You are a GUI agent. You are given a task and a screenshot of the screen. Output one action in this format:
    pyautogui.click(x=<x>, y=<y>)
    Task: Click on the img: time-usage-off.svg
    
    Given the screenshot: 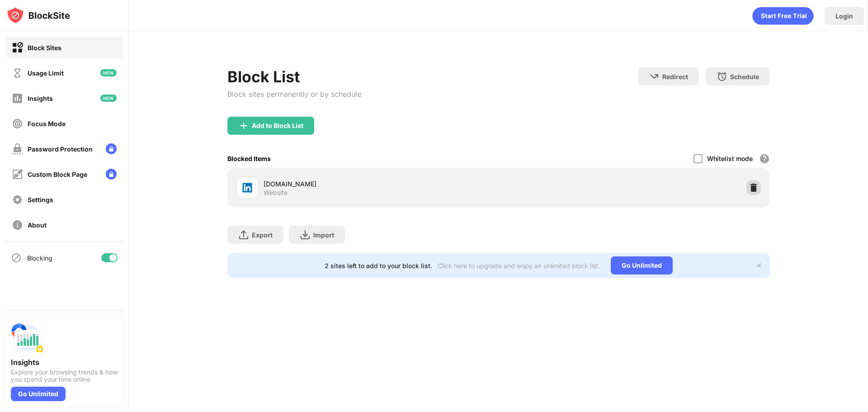 What is the action you would take?
    pyautogui.click(x=17, y=73)
    